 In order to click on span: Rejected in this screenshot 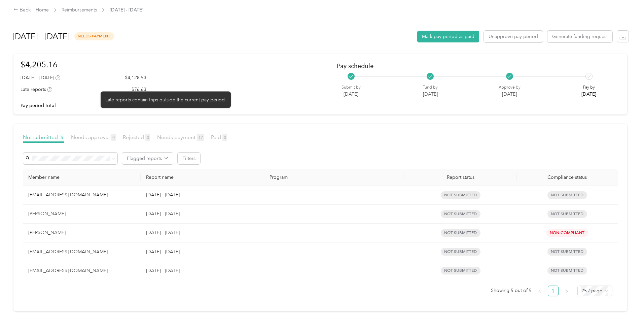, I will do `click(136, 137)`.